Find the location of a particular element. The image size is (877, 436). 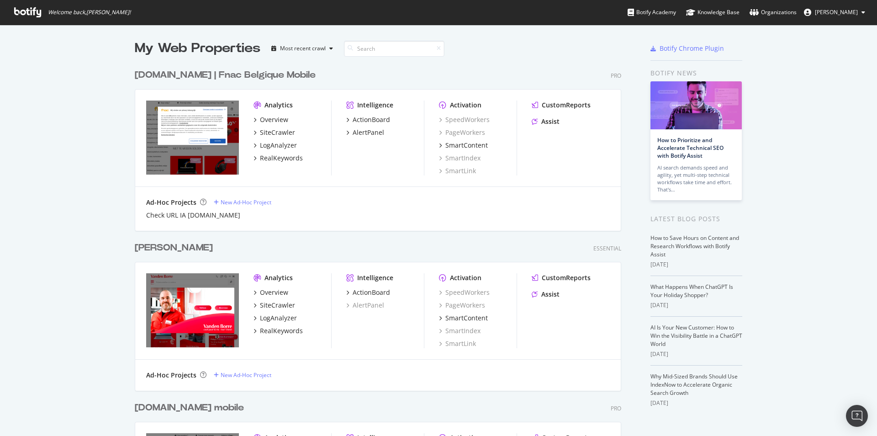

a: Why Mid-Sized Brands Should Use IndexNow to Accelerate Organic Search Growth is located at coordinates (694, 384).